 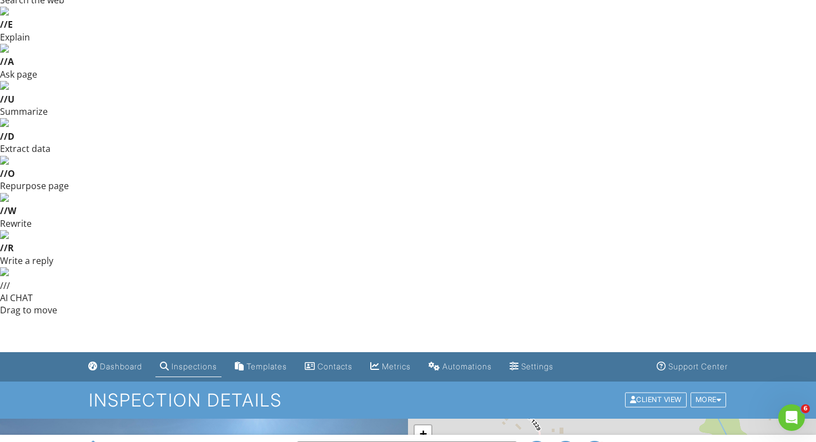 What do you see at coordinates (261, 367) in the screenshot?
I see `a: Templates` at bounding box center [261, 367].